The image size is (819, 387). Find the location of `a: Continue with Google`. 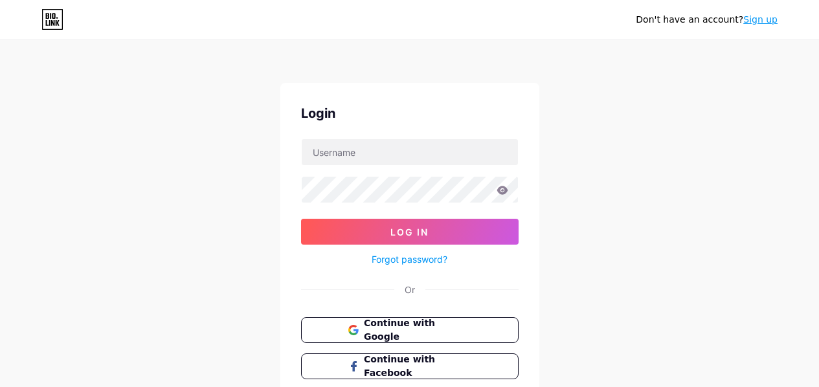

a: Continue with Google is located at coordinates (410, 330).